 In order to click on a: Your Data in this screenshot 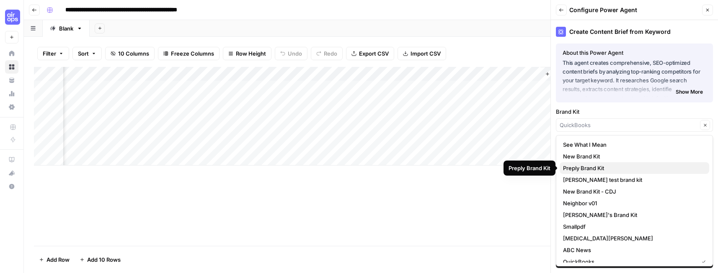, I will do `click(12, 80)`.